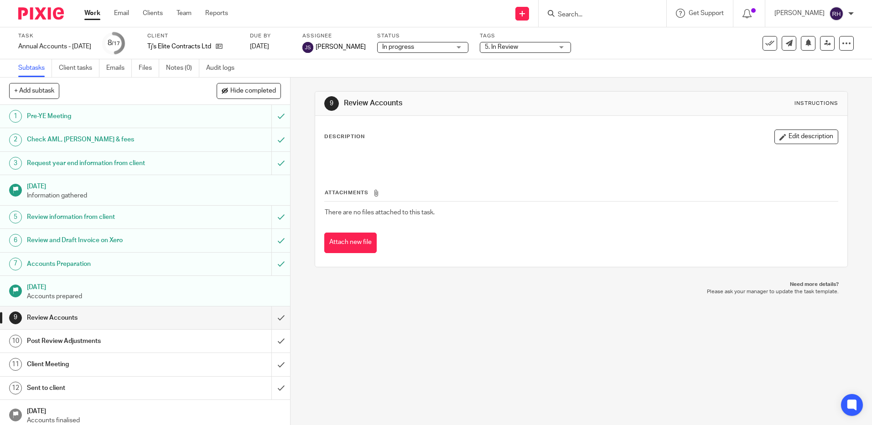 The width and height of the screenshot is (872, 425). What do you see at coordinates (114, 43) in the screenshot?
I see `div: 8` at bounding box center [114, 43].